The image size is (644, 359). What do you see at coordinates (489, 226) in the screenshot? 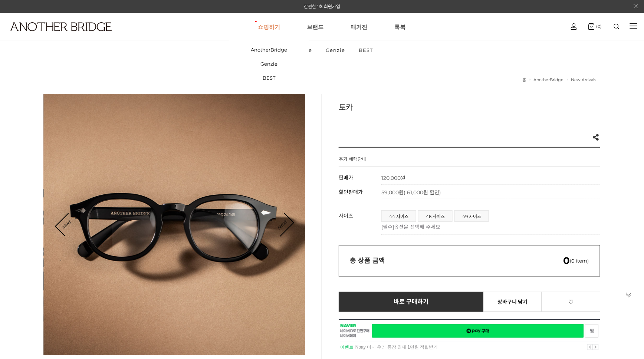
I see `p: [필수]` at bounding box center [489, 226].